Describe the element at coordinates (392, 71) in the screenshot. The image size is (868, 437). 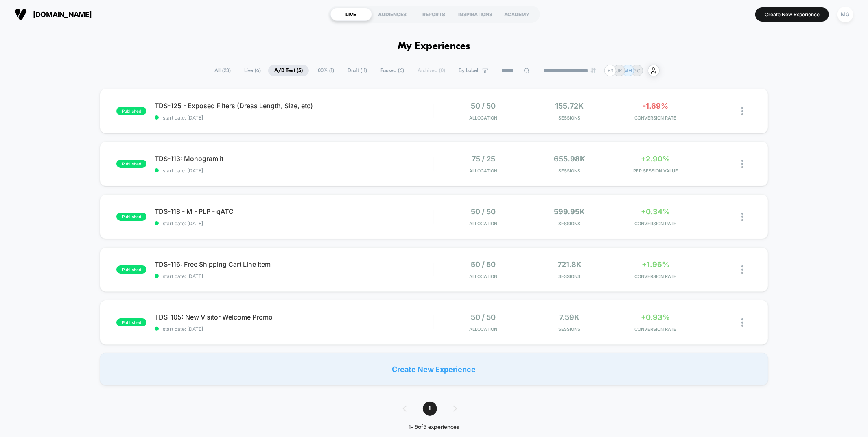
I see `span: Paused ( 6 )` at that location.